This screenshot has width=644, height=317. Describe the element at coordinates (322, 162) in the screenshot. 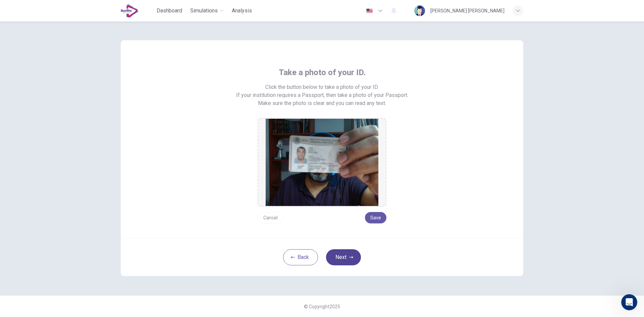

I see `img: preview screemshot` at that location.